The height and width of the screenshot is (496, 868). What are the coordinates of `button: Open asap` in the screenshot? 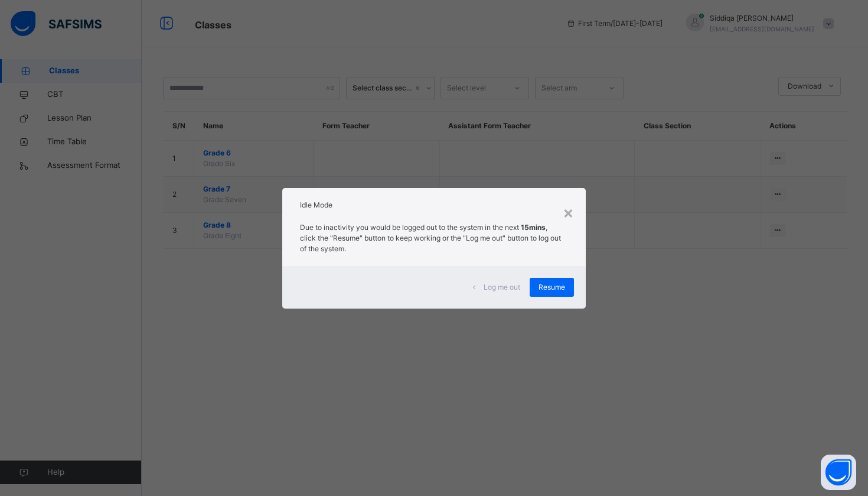 It's located at (839, 472).